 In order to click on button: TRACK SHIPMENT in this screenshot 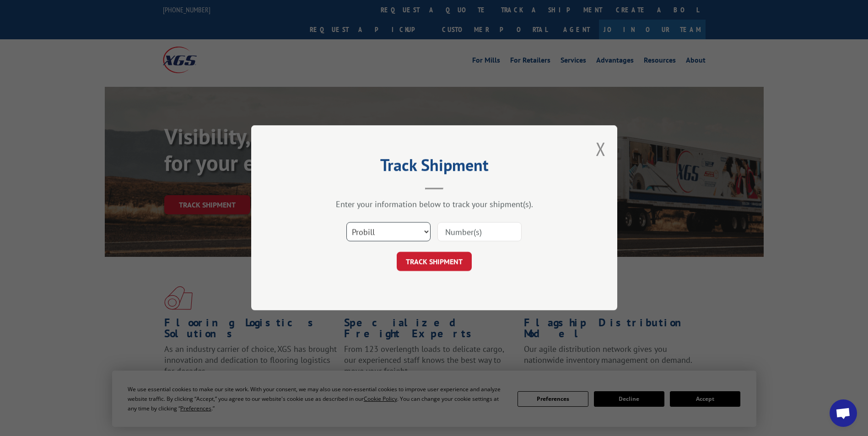, I will do `click(434, 262)`.